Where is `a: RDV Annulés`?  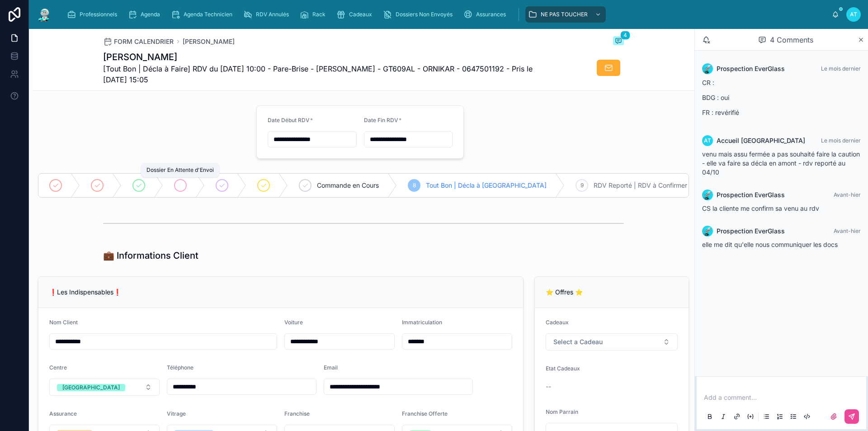 a: RDV Annulés is located at coordinates (268, 15).